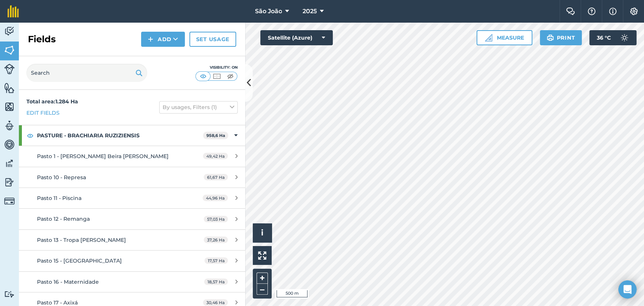 This screenshot has width=644, height=306. I want to click on span: 49,42 Ha, so click(215, 156).